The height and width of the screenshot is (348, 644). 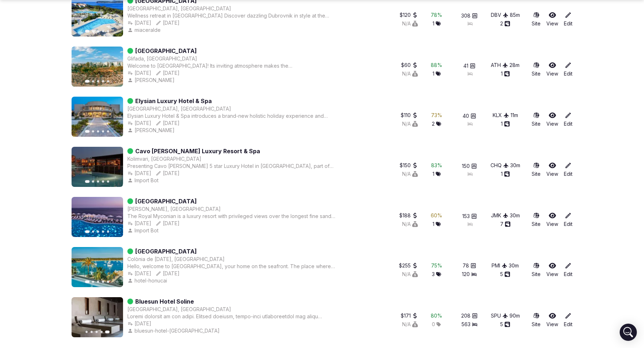 I want to click on a: Edit, so click(x=568, y=19).